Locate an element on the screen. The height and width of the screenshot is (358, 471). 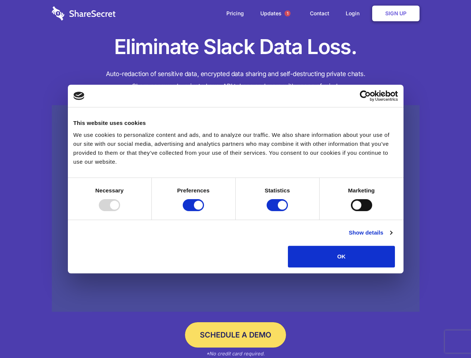
div: This website uses cookies is located at coordinates (236, 123).